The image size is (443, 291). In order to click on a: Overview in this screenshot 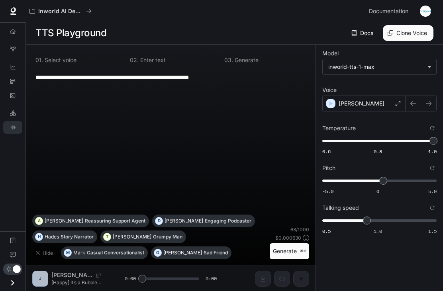, I will do `click(13, 31)`.